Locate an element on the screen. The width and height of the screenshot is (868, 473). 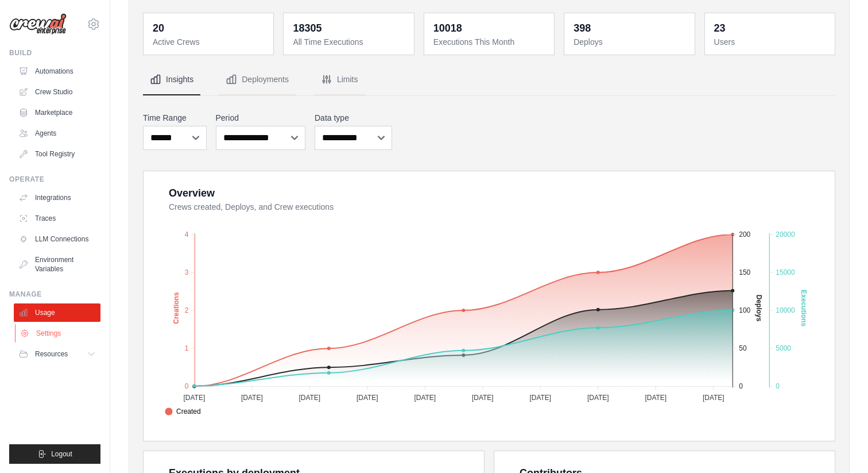
tspan: 20000 is located at coordinates (785, 234).